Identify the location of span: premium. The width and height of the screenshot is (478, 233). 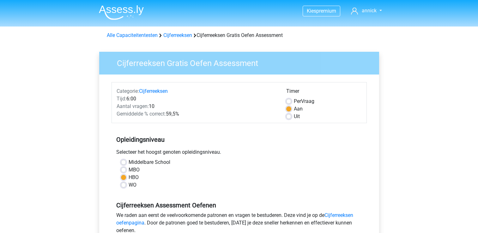
(326, 11).